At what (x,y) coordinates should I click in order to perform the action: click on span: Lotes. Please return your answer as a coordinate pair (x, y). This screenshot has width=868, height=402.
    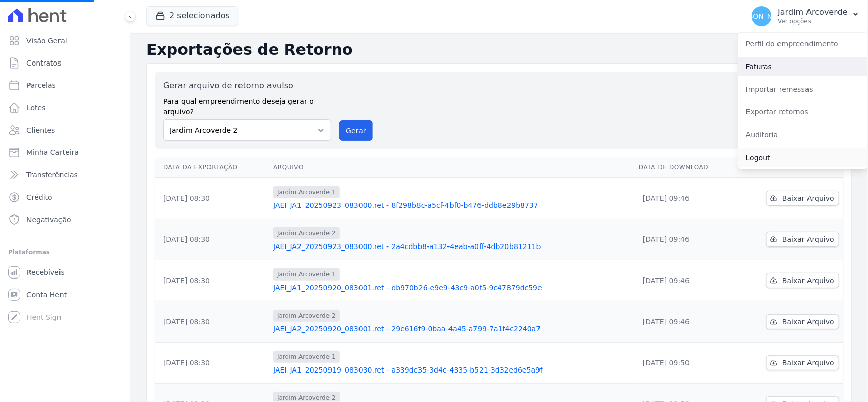
    Looking at the image, I should click on (36, 107).